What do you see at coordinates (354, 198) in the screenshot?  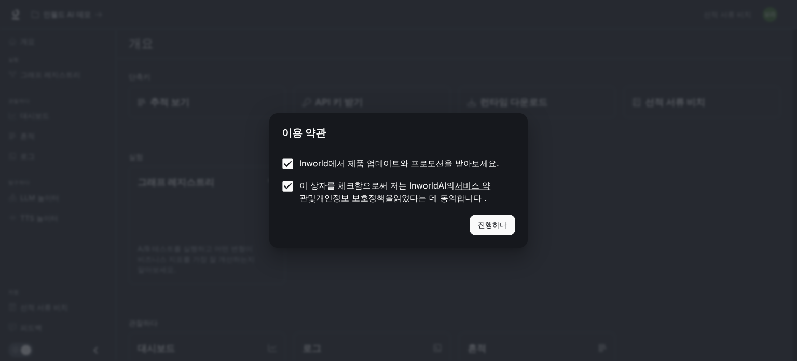 I see `a: 개인정보 보호정책을` at bounding box center [354, 198].